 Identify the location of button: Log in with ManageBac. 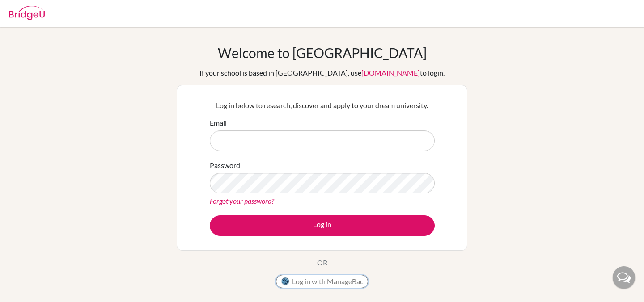
(322, 282).